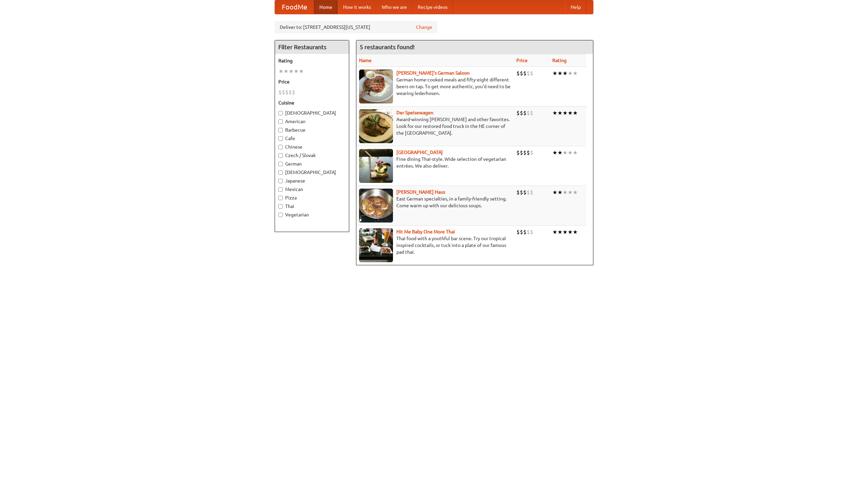 The image size is (868, 480). I want to click on img: esthers.jpg, so click(376, 87).